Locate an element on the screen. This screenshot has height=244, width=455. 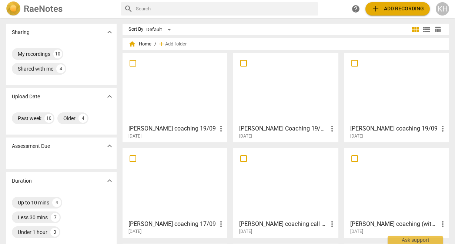
h2: RaeNotes is located at coordinates (43, 9).